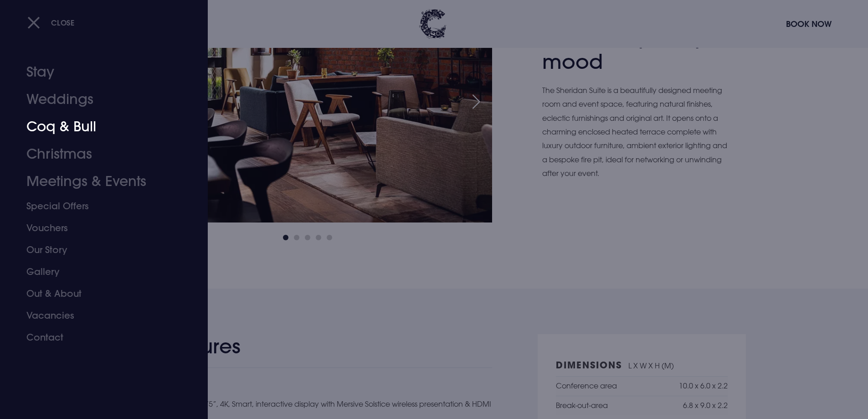 The width and height of the screenshot is (868, 419). I want to click on span: Close, so click(63, 22).